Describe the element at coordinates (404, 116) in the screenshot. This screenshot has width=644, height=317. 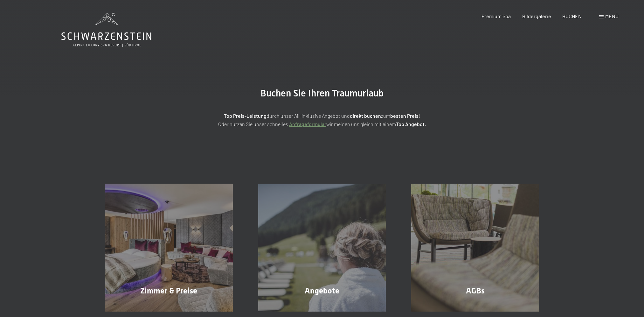
I see `strong: besten Preis` at that location.